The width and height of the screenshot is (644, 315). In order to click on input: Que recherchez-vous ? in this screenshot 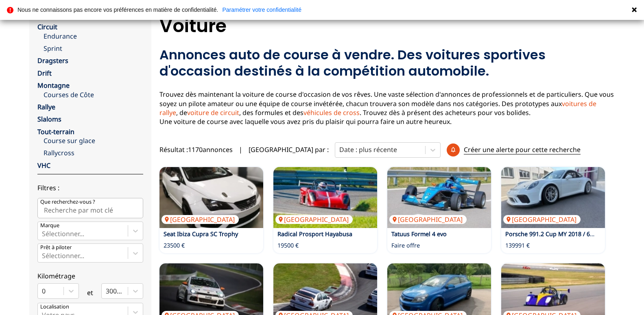, I will do `click(91, 208)`.